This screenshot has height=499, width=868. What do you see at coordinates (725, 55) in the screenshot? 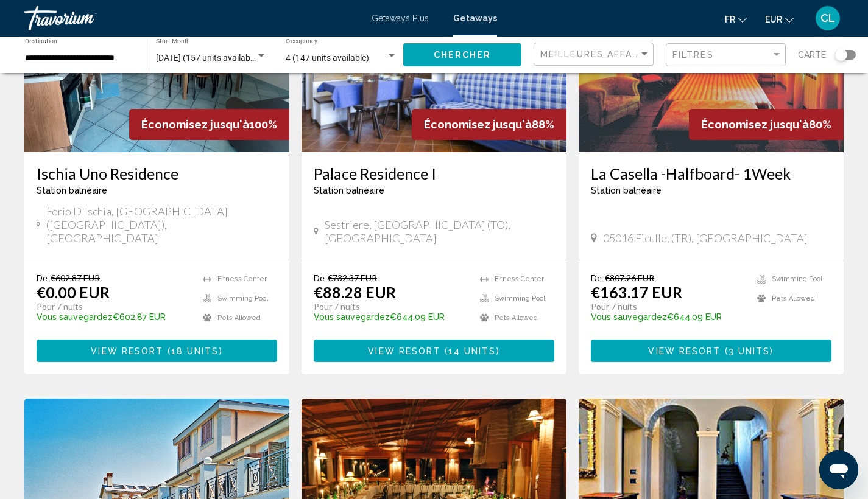
I see `button: Filter` at bounding box center [725, 55].